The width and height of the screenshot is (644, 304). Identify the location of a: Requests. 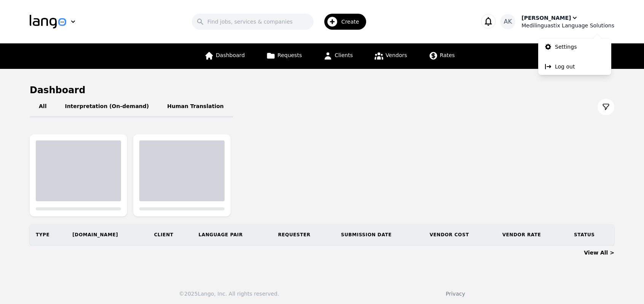
(284, 56).